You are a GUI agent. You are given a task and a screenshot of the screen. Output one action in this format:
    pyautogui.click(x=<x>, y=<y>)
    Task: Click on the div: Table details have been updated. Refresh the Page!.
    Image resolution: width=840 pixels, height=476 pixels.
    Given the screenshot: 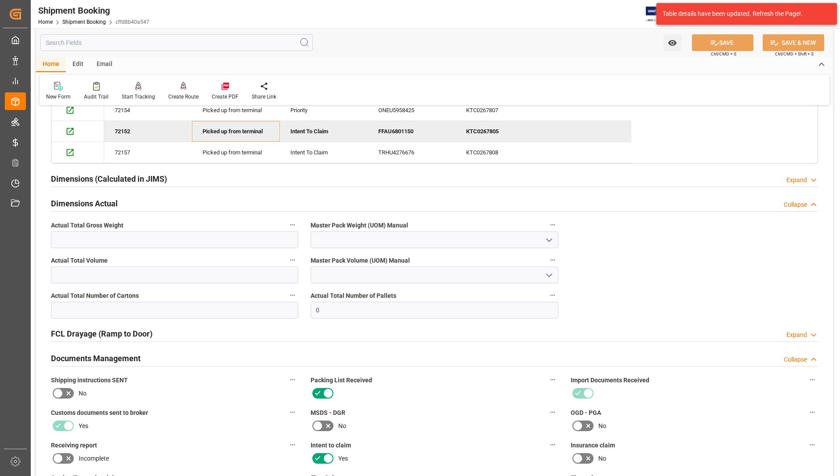 What is the action you would take?
    pyautogui.click(x=744, y=14)
    